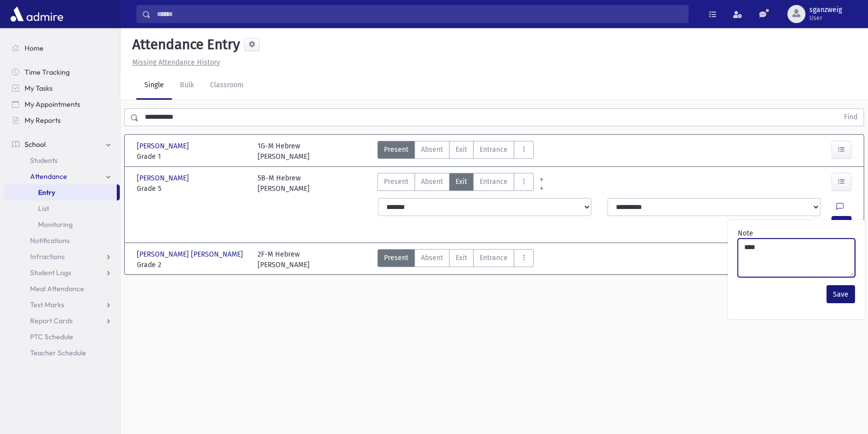  I want to click on a: Single, so click(153, 86).